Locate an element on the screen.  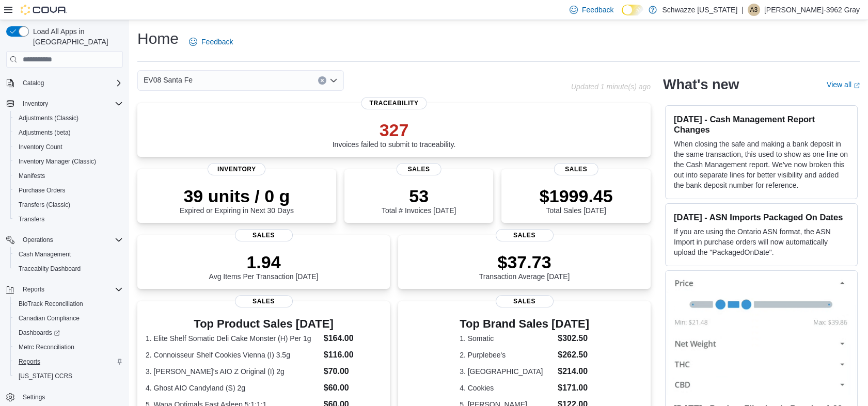
a: Adjustments (beta) is located at coordinates (44, 132).